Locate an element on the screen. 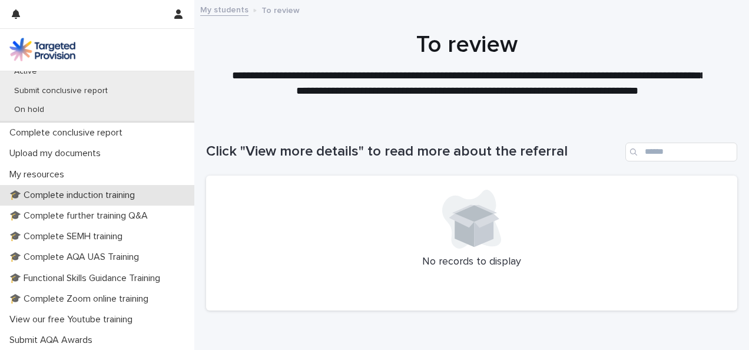 The width and height of the screenshot is (749, 350). p: To review is located at coordinates (280, 9).